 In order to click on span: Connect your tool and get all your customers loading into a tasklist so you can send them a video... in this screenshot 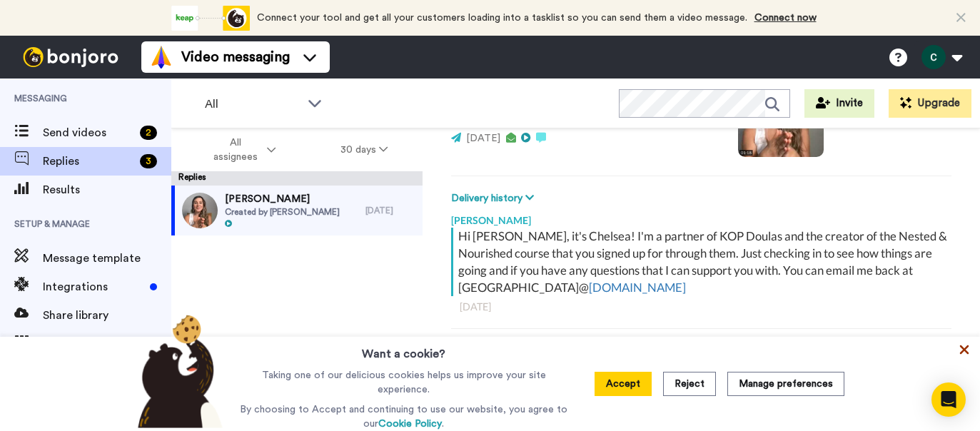, I will do `click(501, 18)`.